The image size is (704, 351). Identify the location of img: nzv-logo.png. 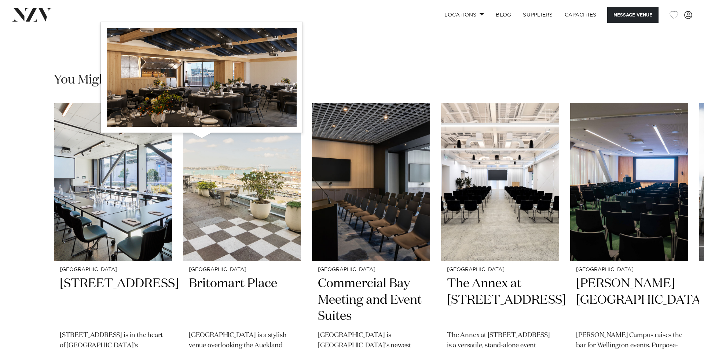
(32, 15).